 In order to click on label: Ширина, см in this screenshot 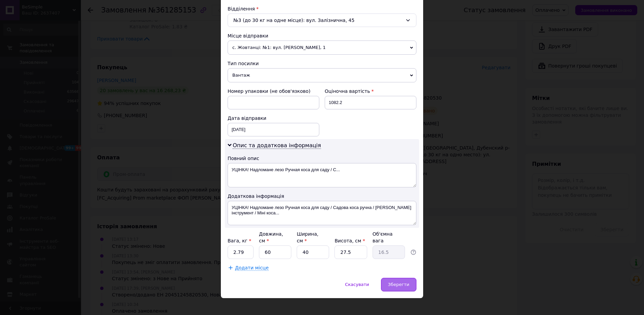, I will do `click(307, 237)`.